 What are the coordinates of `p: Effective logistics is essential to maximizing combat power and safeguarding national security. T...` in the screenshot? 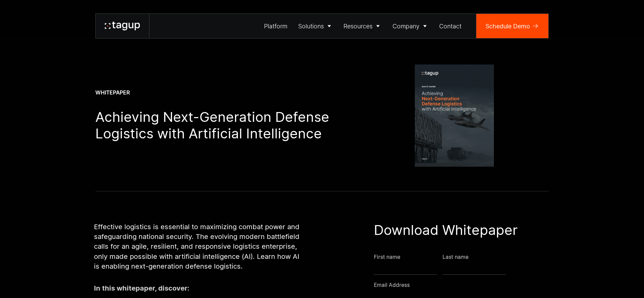 It's located at (199, 246).